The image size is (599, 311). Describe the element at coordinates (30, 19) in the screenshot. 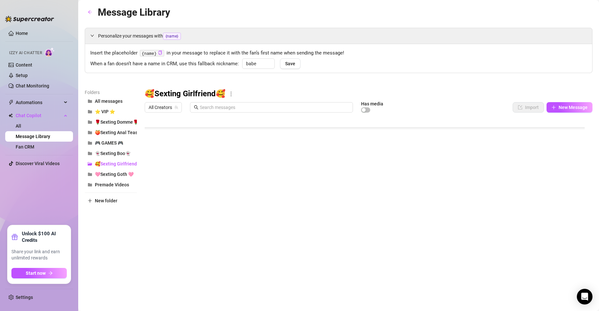

I see `img: logo-BBDzfeDw.svg` at that location.